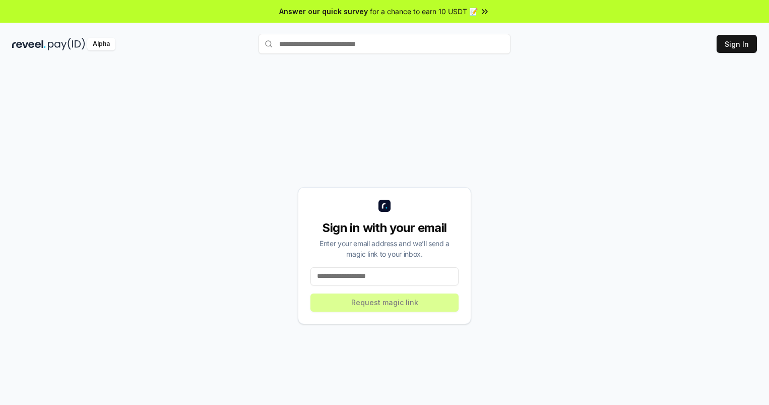 This screenshot has height=405, width=769. What do you see at coordinates (101, 44) in the screenshot?
I see `div: Alpha` at bounding box center [101, 44].